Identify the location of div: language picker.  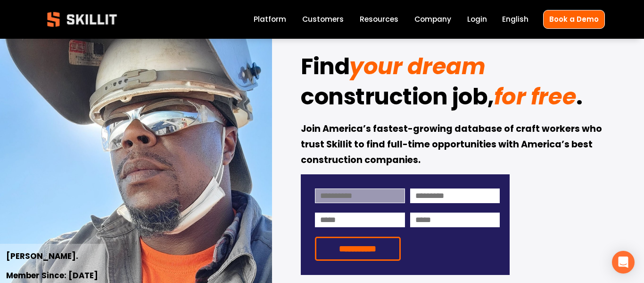
(515, 20).